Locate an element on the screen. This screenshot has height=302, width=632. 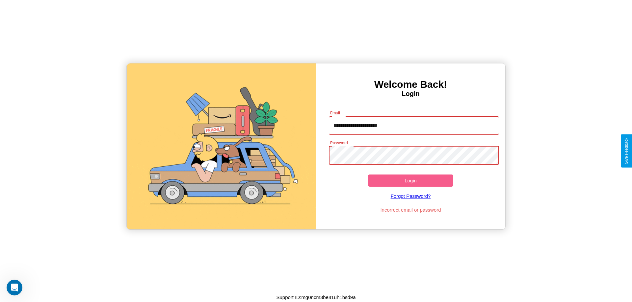
button: Login is located at coordinates (410, 181).